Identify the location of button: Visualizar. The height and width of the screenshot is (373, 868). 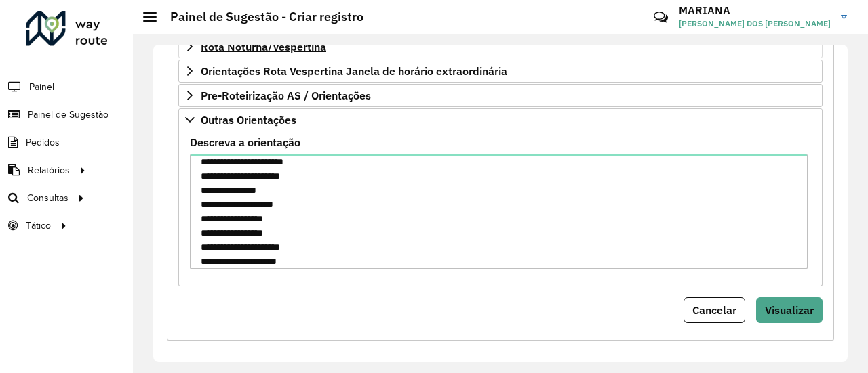
(789, 311).